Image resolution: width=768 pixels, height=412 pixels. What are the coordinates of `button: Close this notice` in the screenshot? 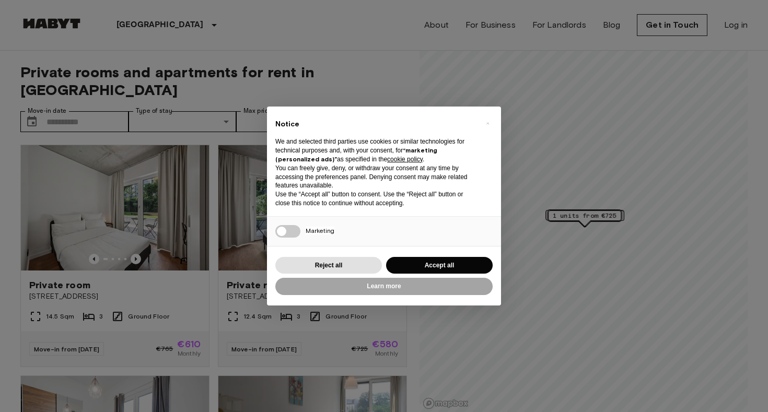 It's located at (487, 123).